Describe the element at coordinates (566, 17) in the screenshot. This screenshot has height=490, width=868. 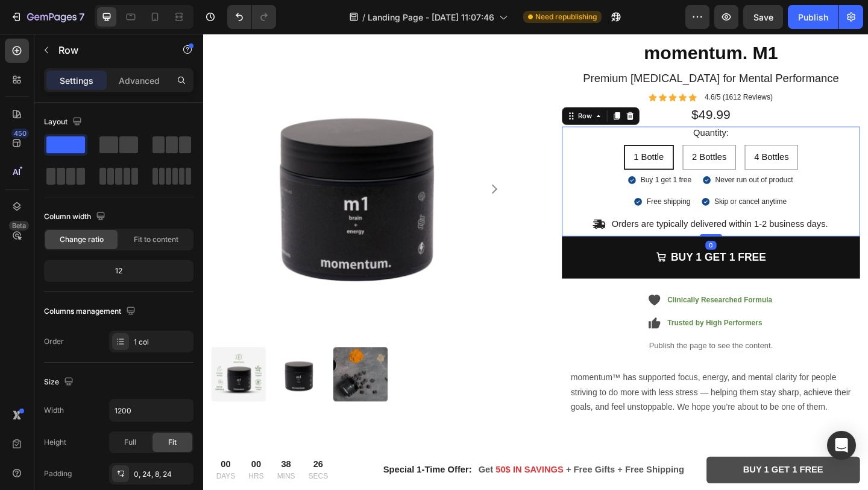
I see `span: Need republishing` at that location.